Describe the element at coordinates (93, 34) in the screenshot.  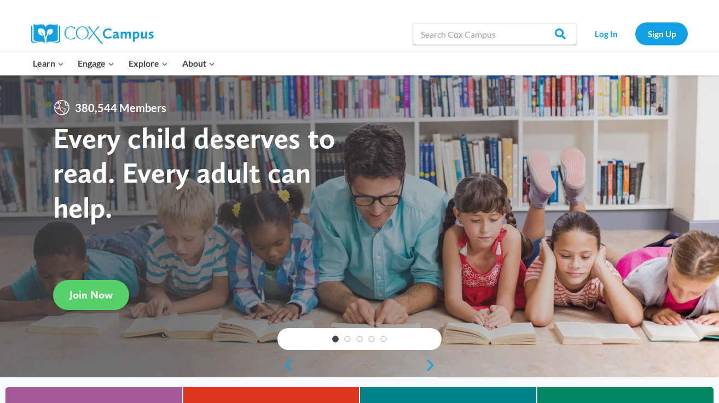
I see `img: Cox Campus` at that location.